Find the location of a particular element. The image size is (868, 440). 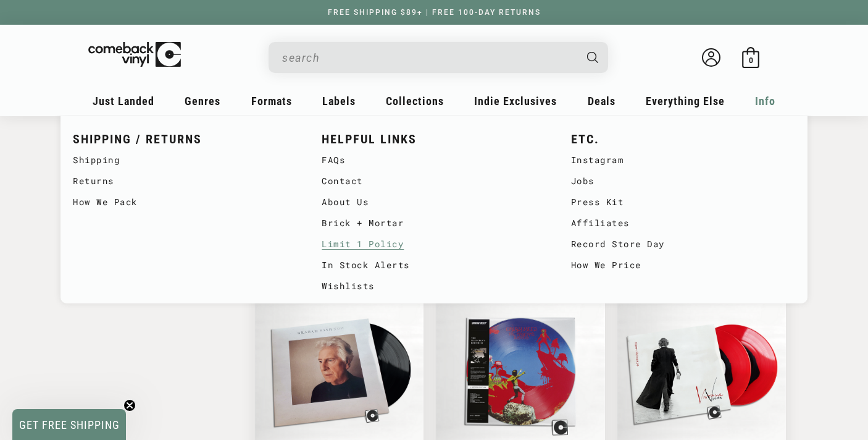

span: Info is located at coordinates (764, 101).